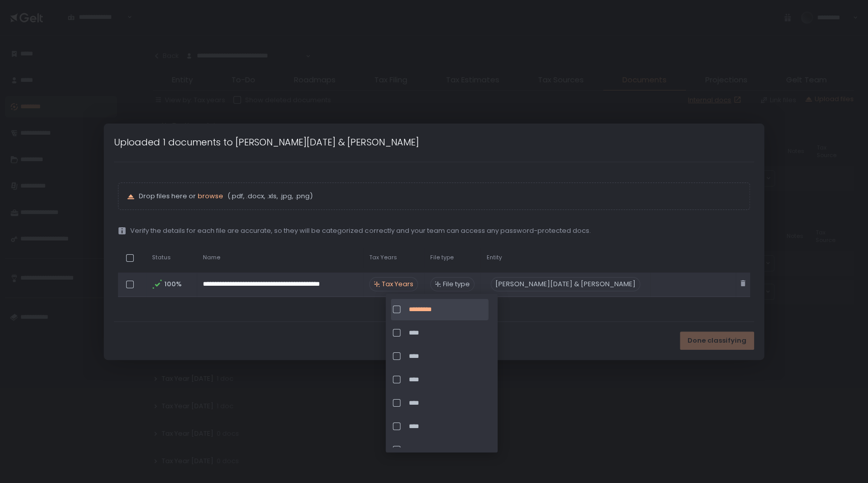 The height and width of the screenshot is (483, 868). Describe the element at coordinates (172, 284) in the screenshot. I see `span: 100%` at that location.